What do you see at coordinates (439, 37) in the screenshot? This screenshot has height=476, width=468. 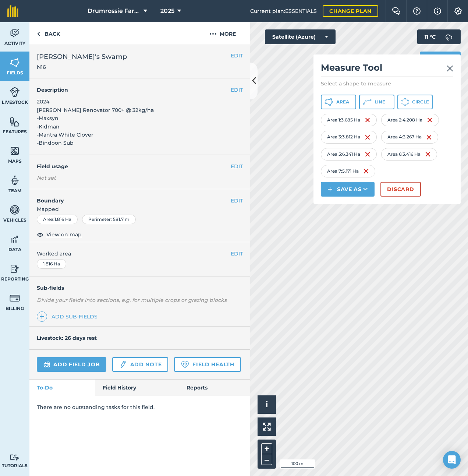 I see `button: 11 °C` at bounding box center [439, 37].